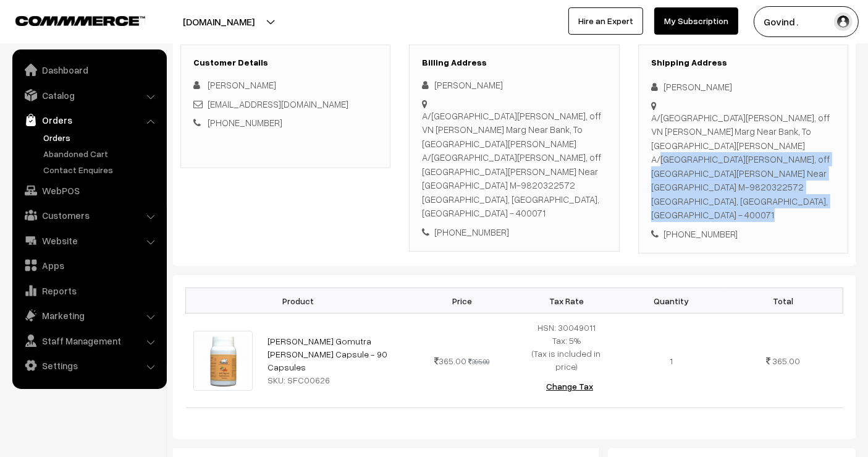 The height and width of the screenshot is (457, 868). Describe the element at coordinates (89, 70) in the screenshot. I see `a: Dashboard` at that location.